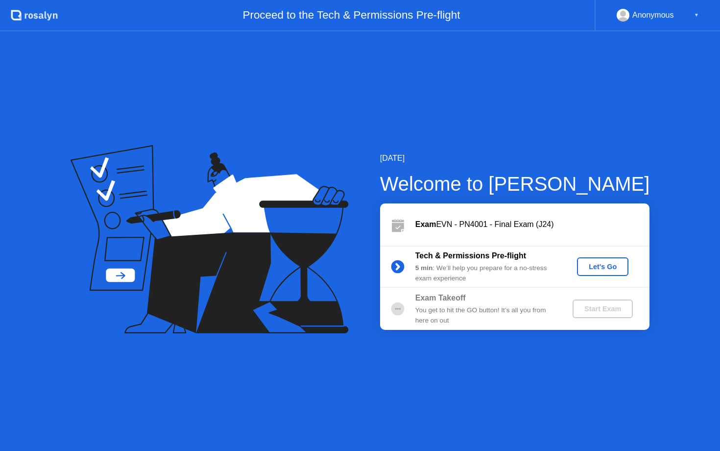  I want to click on b: 5 min, so click(424, 267).